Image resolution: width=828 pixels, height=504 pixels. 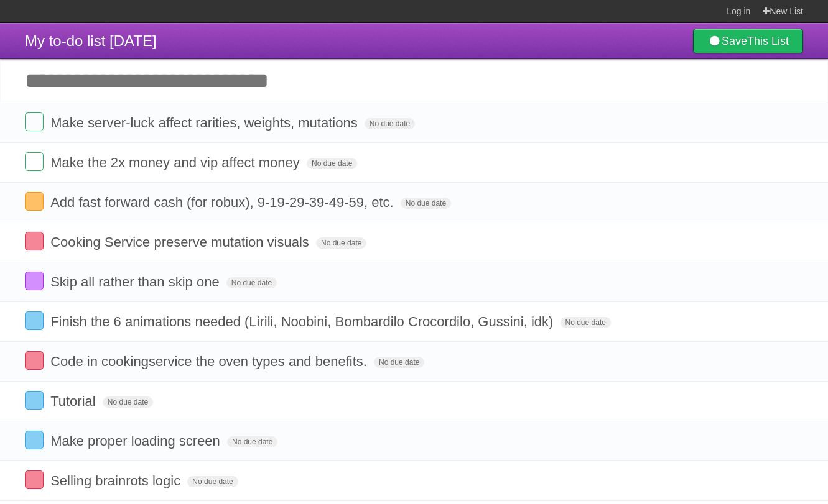 I want to click on span: Tutorial, so click(x=75, y=401).